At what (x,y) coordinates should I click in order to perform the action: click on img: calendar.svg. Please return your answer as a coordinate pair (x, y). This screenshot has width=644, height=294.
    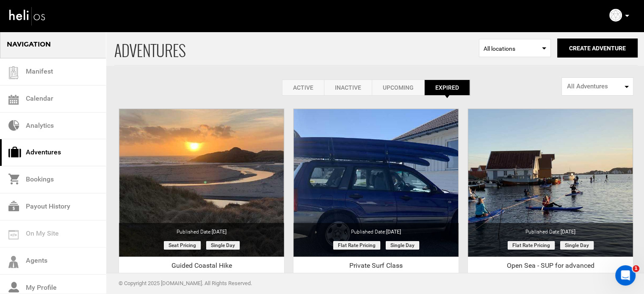
    Looking at the image, I should click on (14, 100).